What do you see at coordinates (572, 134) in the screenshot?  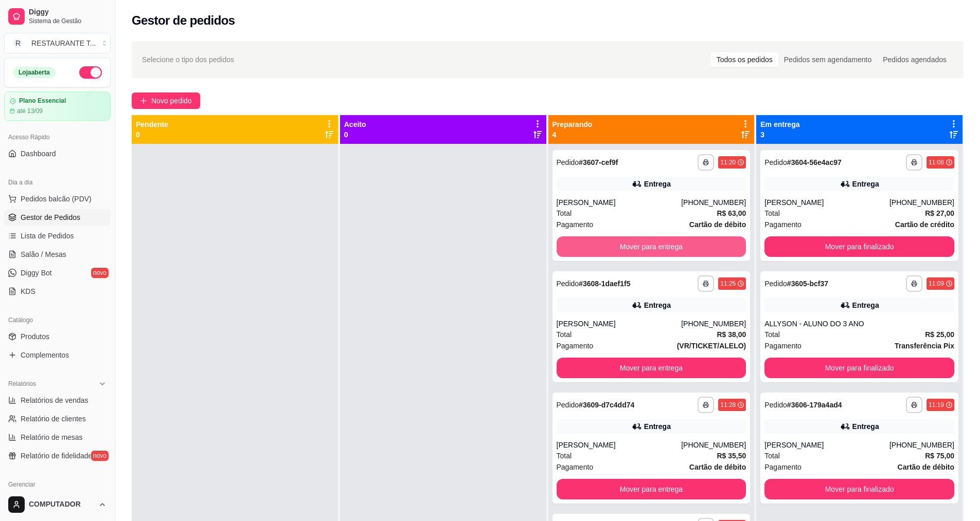 I see `p: 4` at bounding box center [572, 134].